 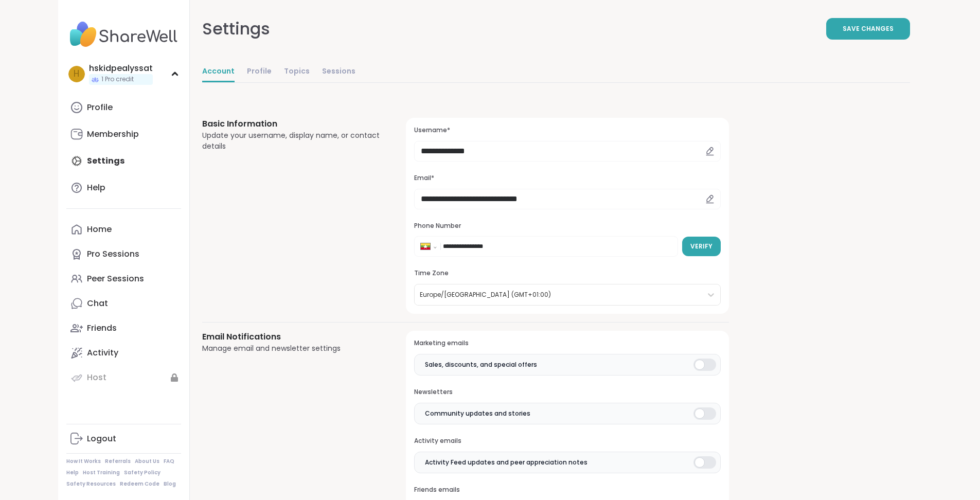 What do you see at coordinates (218, 72) in the screenshot?
I see `a: Account` at bounding box center [218, 72].